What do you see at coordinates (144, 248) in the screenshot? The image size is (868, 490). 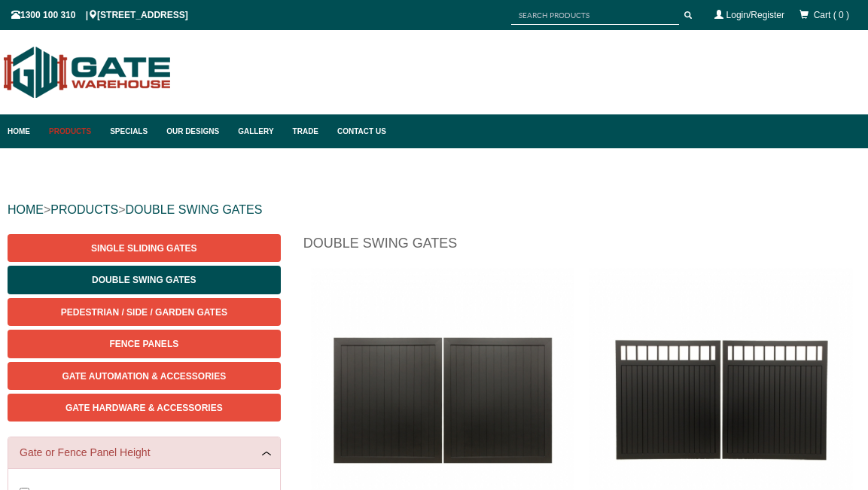 I see `span: Single Sliding Gates` at bounding box center [144, 248].